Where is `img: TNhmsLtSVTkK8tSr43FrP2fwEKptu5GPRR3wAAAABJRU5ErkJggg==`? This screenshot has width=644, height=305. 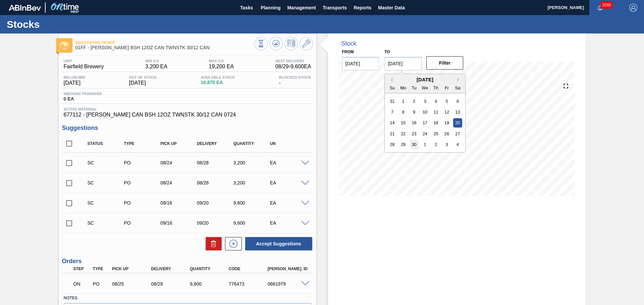 img: TNhmsLtSVTkK8tSr43FrP2fwEKptu5GPRR3wAAAABJRU5ErkJggg== is located at coordinates (25, 8).